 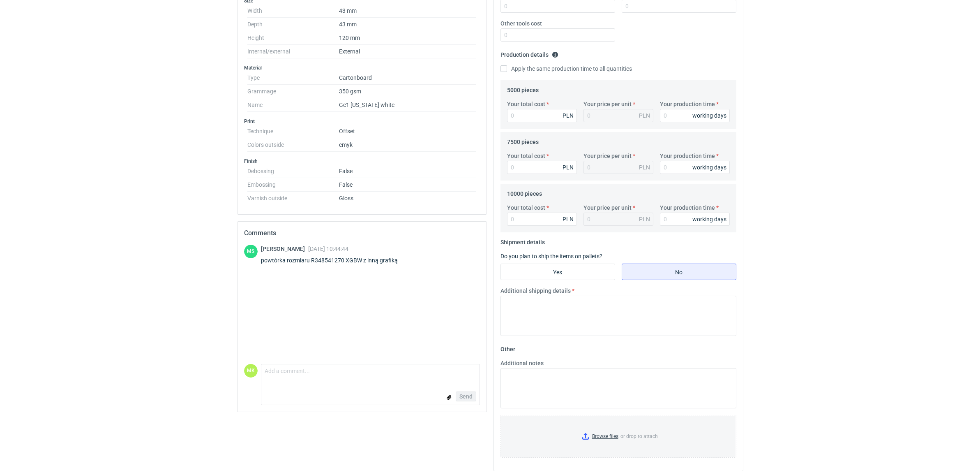 I want to click on dt: Depth, so click(x=293, y=25).